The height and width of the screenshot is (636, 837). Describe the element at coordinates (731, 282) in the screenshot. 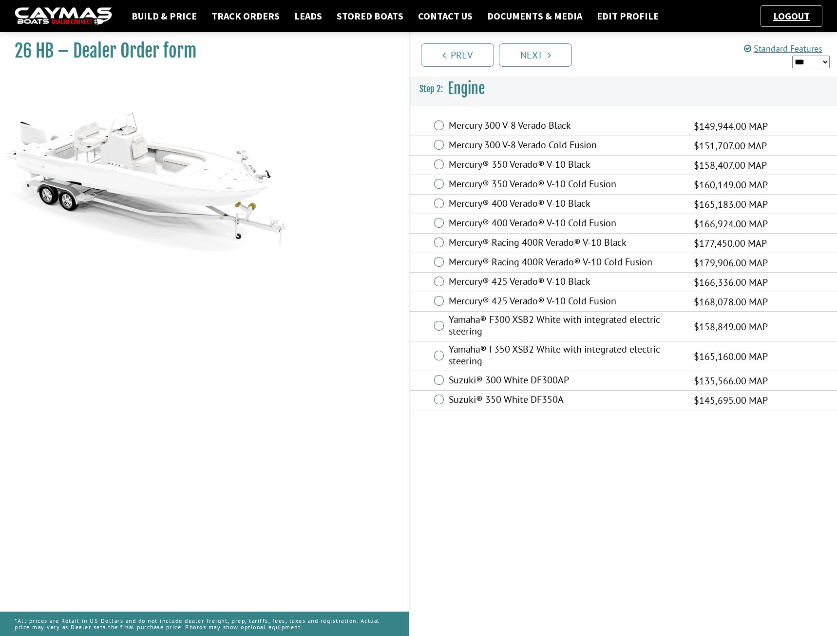

I see `span: $166,336.00 MAP` at that location.